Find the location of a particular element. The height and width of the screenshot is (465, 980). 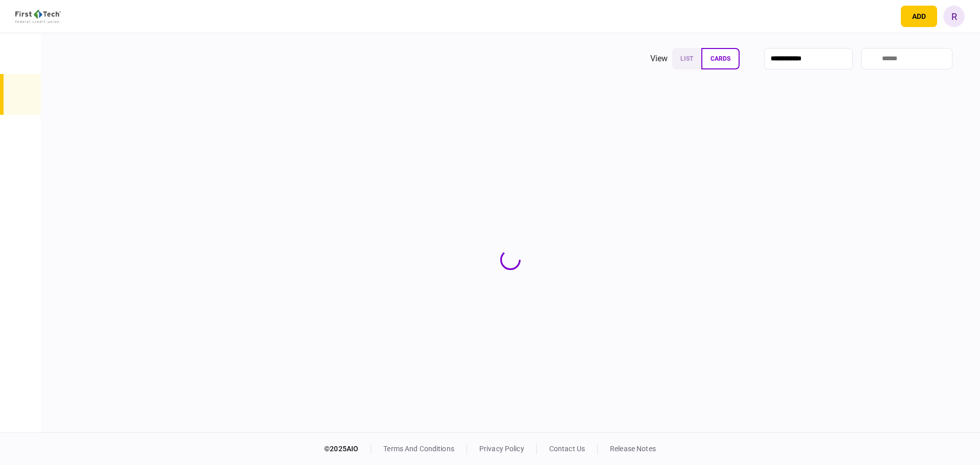

div: R is located at coordinates (954, 16).